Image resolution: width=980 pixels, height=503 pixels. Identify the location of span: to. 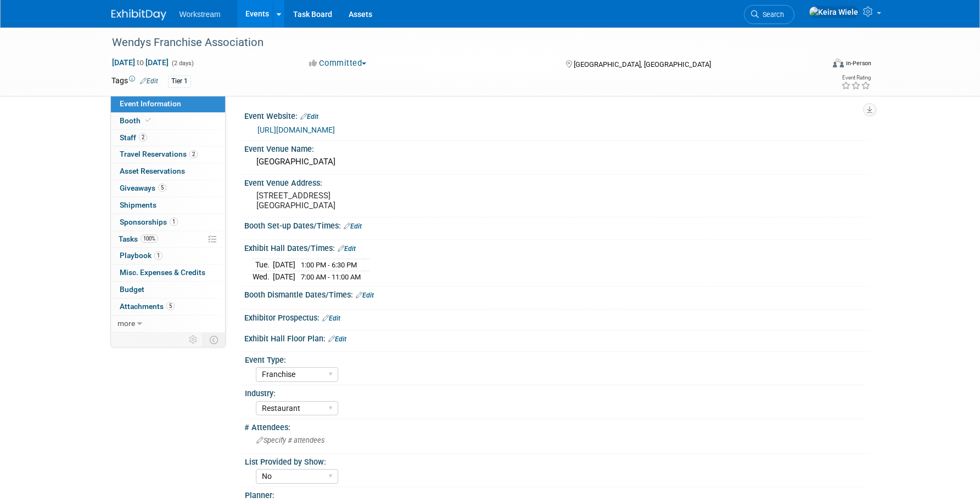
(140, 62).